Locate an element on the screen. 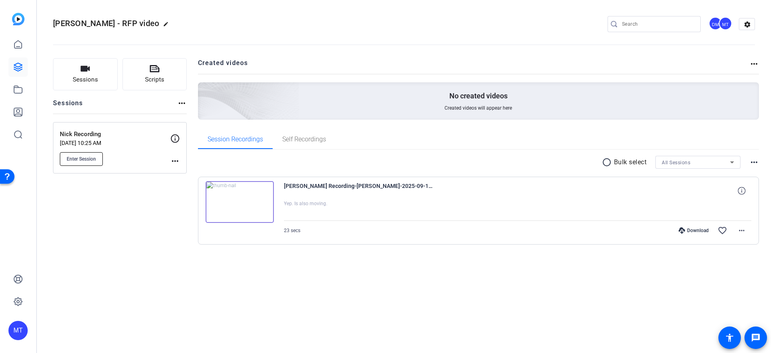 This screenshot has height=353, width=771. span: Sessions is located at coordinates (85, 80).